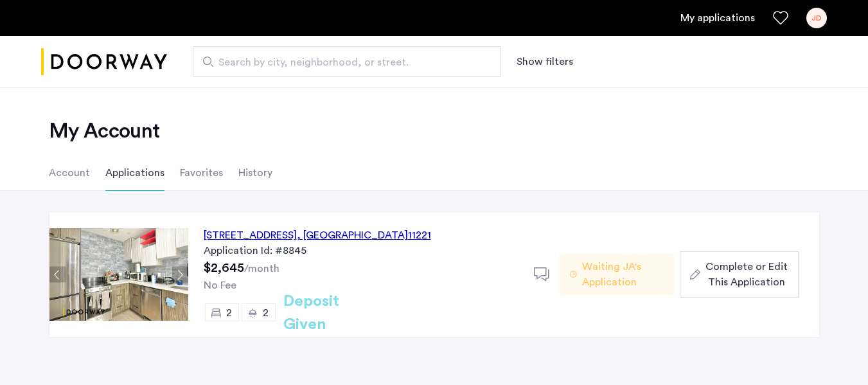 The width and height of the screenshot is (868, 385). I want to click on li: History, so click(255, 173).